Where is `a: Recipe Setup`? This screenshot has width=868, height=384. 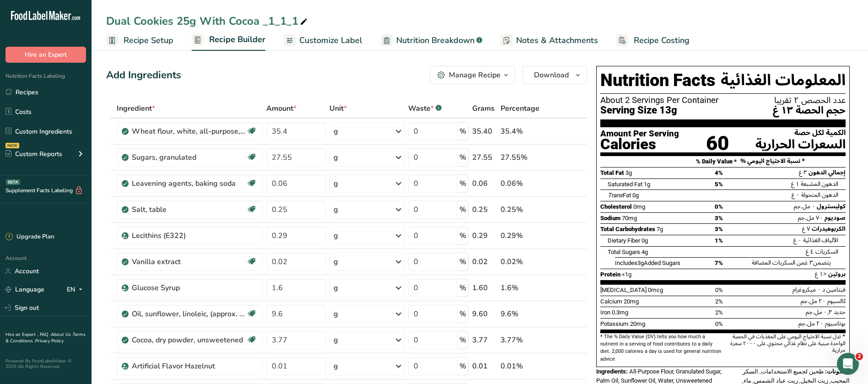 a: Recipe Setup is located at coordinates (140, 41).